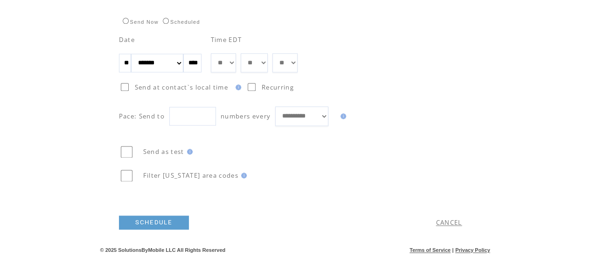 Image resolution: width=590 pixels, height=257 pixels. Describe the element at coordinates (154, 222) in the screenshot. I see `a: SCHEDULE` at that location.